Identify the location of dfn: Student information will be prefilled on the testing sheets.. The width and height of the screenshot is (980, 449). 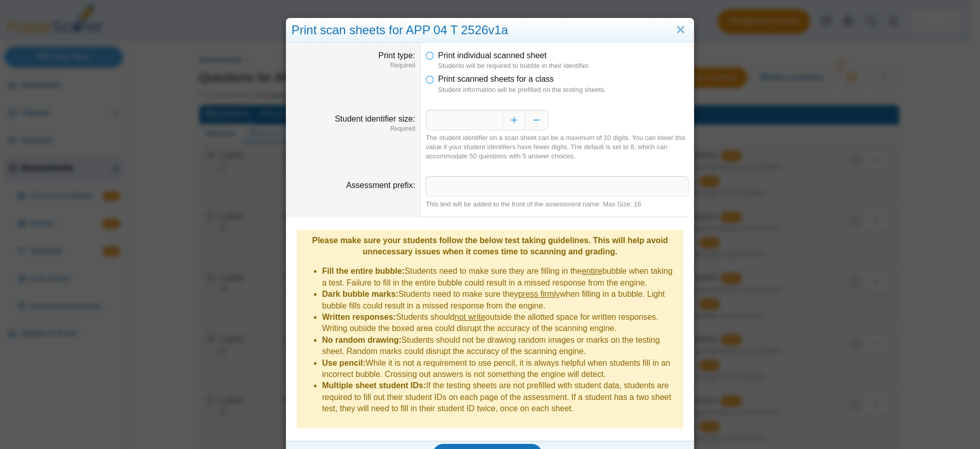
(563, 90).